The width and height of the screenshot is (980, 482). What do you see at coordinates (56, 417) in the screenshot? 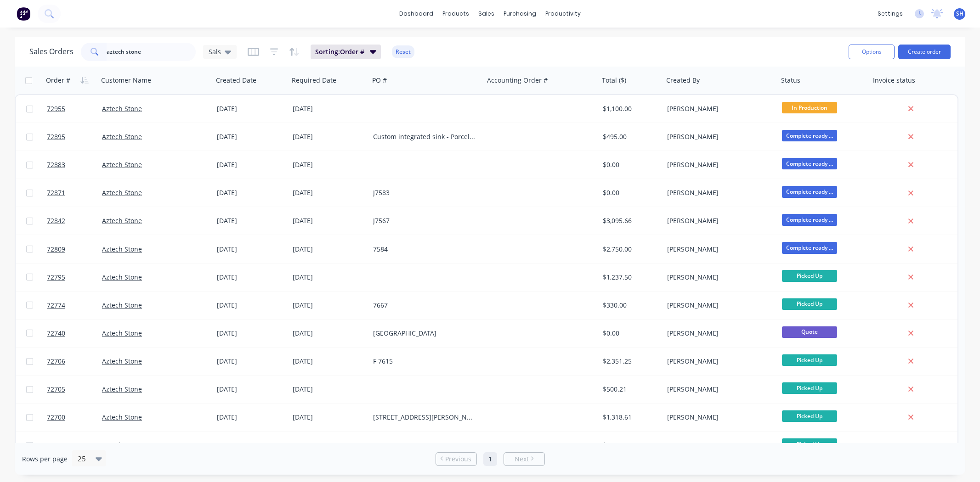
I see `span: 72700` at bounding box center [56, 417].